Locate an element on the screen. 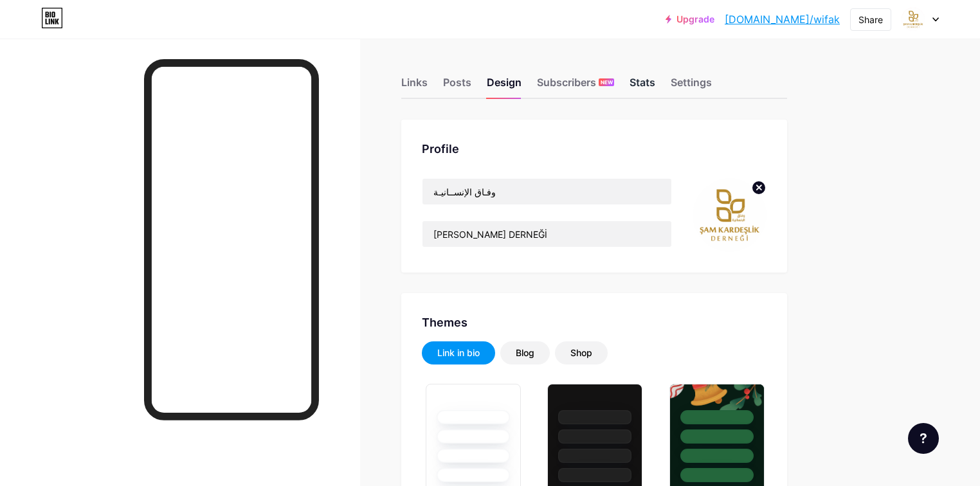 This screenshot has width=980, height=486. div: Shop is located at coordinates (581, 352).